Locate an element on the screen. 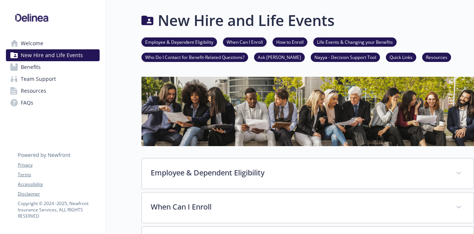 The width and height of the screenshot is (474, 234). a: Nayya - Decision Support Tool is located at coordinates (345, 57).